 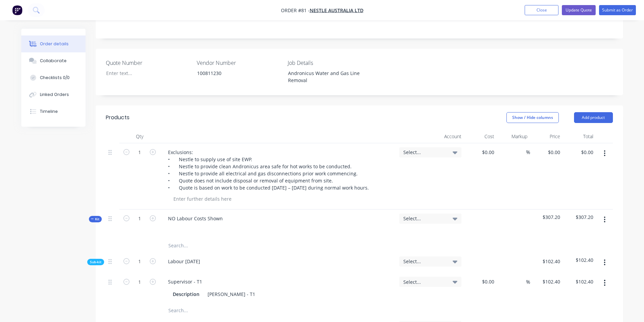 I want to click on div: Sub-kit, so click(x=95, y=262).